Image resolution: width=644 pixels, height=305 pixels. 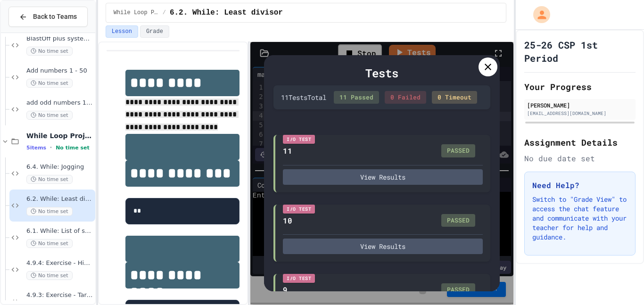 What do you see at coordinates (60, 103) in the screenshot?
I see `span: add odd numbers 1-1000` at bounding box center [60, 103].